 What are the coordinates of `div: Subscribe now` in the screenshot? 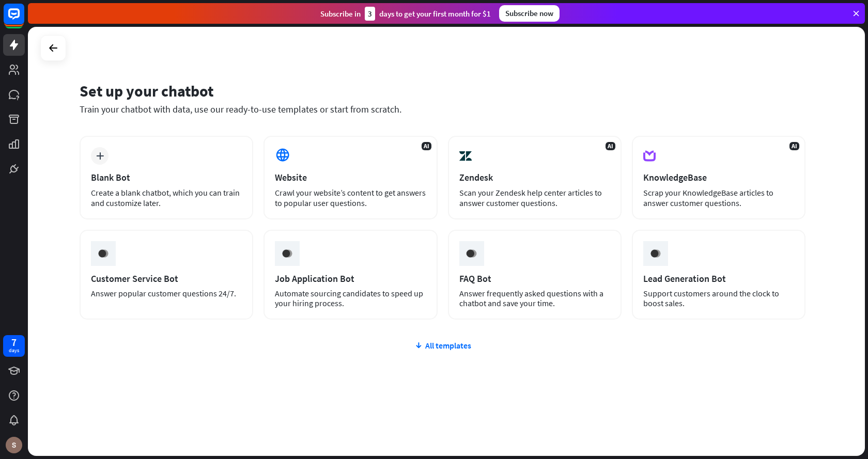 It's located at (529, 13).